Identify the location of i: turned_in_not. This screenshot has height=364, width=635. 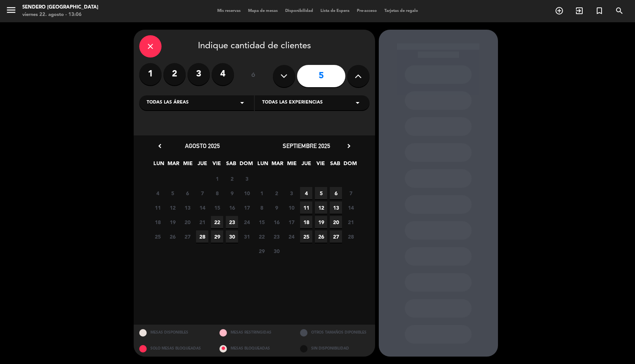
(599, 11).